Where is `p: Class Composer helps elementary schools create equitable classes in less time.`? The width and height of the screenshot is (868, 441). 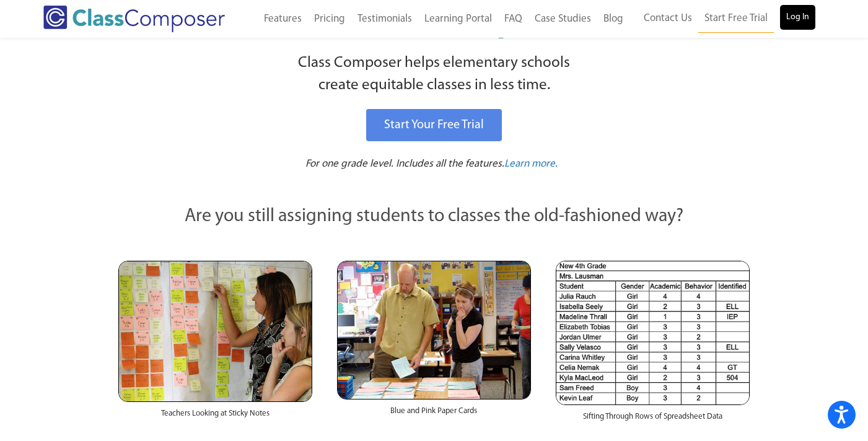 p: Class Composer helps elementary schools create equitable classes in less time. is located at coordinates (434, 74).